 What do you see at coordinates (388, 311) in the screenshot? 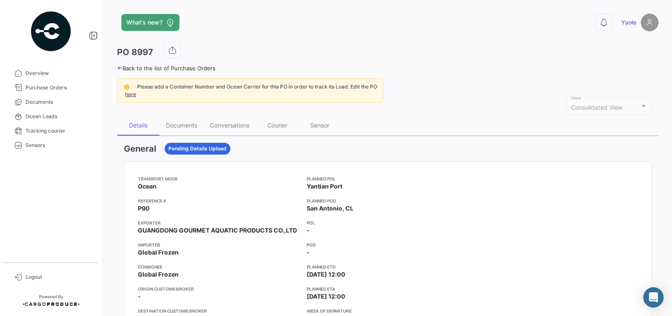
I see `app-card-info-title: Week of departure` at bounding box center [388, 311].